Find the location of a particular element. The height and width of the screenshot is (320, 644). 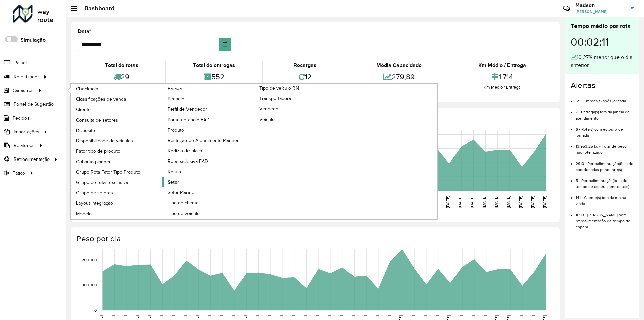

h4: Peso por dia is located at coordinates (315, 239).